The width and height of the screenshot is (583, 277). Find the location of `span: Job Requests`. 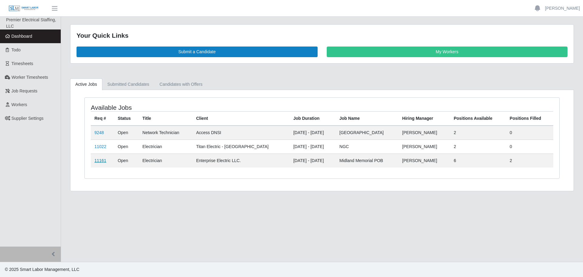

span: Job Requests is located at coordinates (25, 91).